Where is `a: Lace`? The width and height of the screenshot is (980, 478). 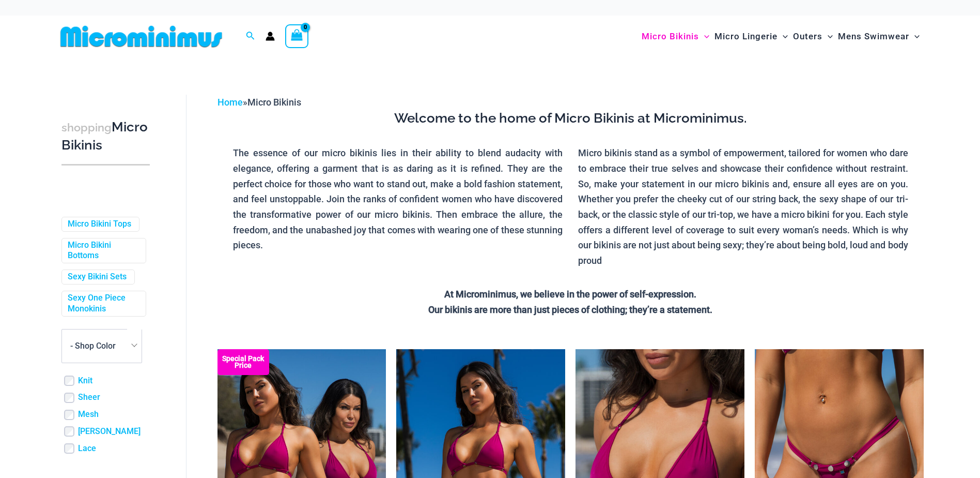 a: Lace is located at coordinates (87, 448).